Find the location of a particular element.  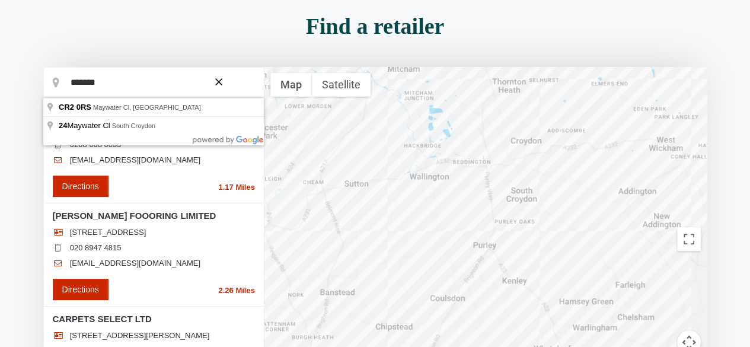

a: 020 8947 4815 is located at coordinates (95, 248).